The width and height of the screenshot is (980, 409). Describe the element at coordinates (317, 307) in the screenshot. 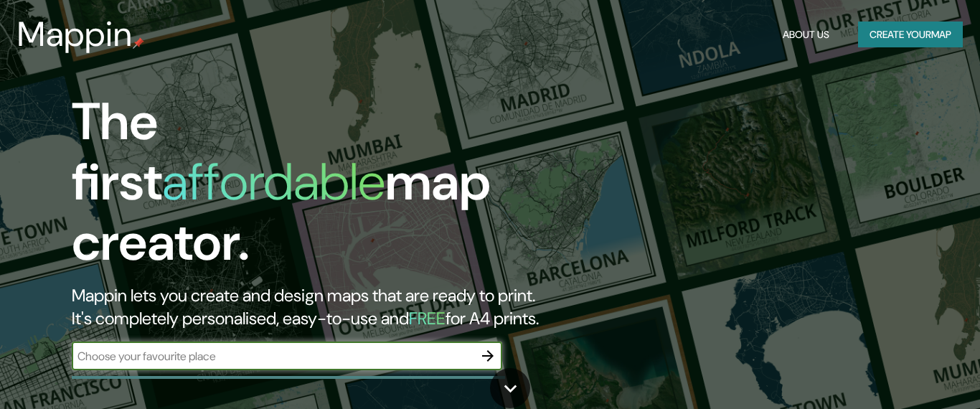

I see `h2: Mappin lets you create and design maps that are ready to print. It's completely personalised, eas...` at that location.